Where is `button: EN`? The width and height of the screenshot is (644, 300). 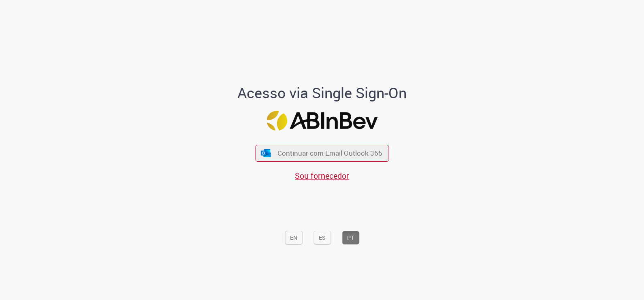
button: EN is located at coordinates (294, 238).